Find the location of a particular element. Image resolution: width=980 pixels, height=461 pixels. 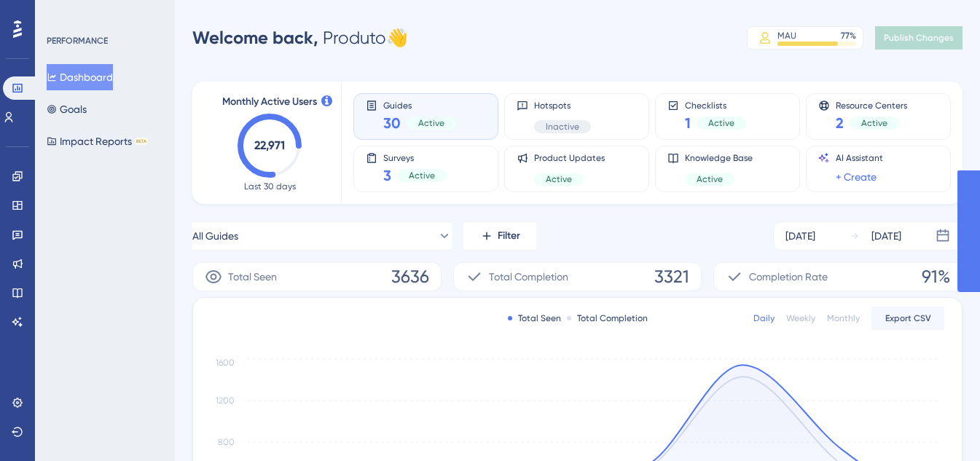

div: 77 % is located at coordinates (848, 36).